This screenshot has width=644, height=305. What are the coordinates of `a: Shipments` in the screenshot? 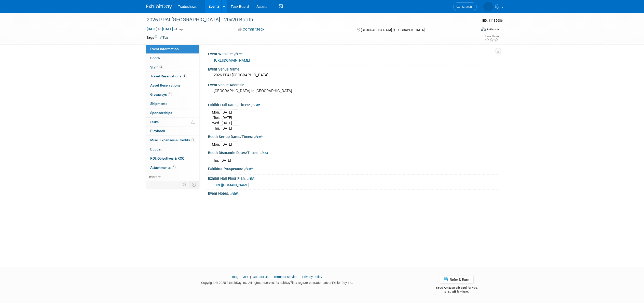 It's located at (173, 104).